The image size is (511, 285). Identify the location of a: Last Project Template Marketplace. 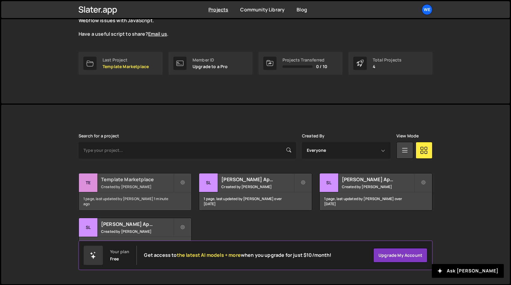
(121, 63).